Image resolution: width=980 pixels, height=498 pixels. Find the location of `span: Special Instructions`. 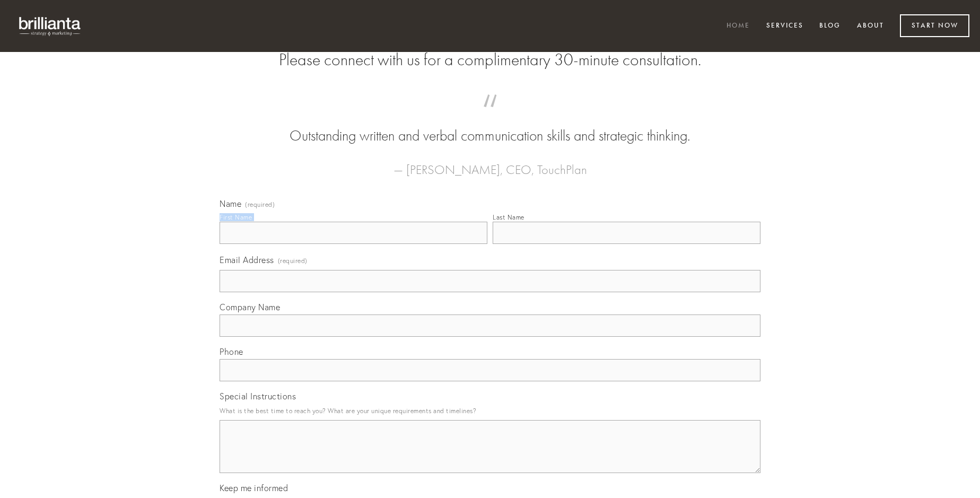

span: Special Instructions is located at coordinates (258, 397).